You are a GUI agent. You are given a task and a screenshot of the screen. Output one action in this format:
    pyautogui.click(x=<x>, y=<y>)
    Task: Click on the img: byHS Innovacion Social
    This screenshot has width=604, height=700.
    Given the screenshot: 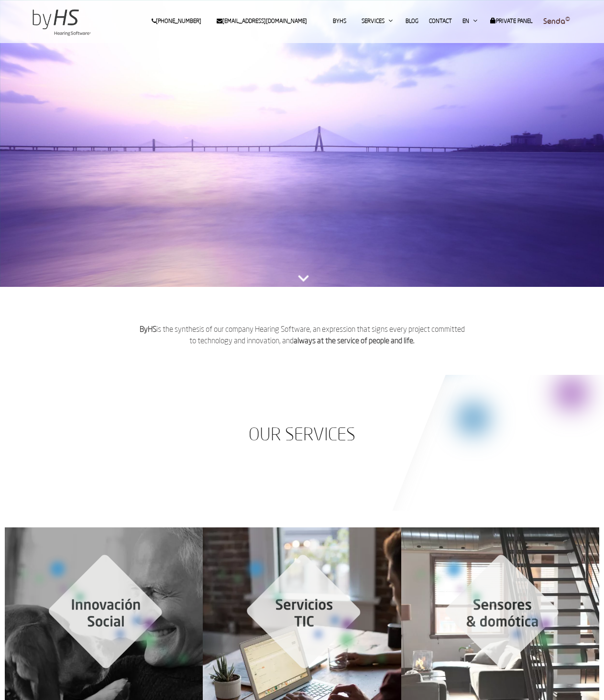 What is the action you would take?
    pyautogui.click(x=104, y=611)
    